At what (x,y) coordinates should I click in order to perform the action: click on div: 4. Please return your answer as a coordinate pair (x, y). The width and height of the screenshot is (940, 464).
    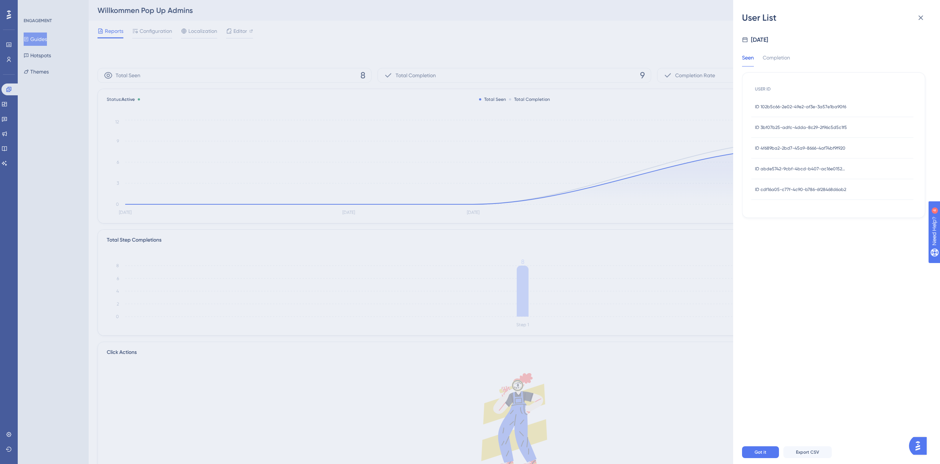
    Looking at the image, I should click on (52, 7).